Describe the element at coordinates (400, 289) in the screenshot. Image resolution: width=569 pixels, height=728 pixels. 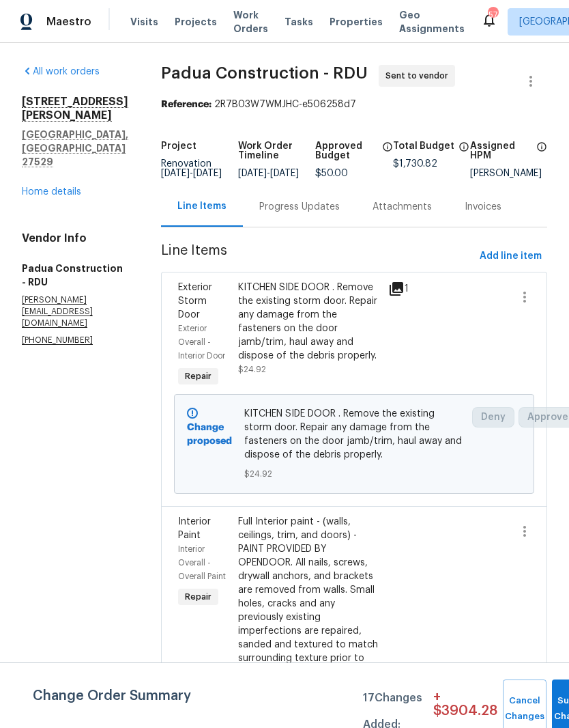
I see `div: 1` at that location.